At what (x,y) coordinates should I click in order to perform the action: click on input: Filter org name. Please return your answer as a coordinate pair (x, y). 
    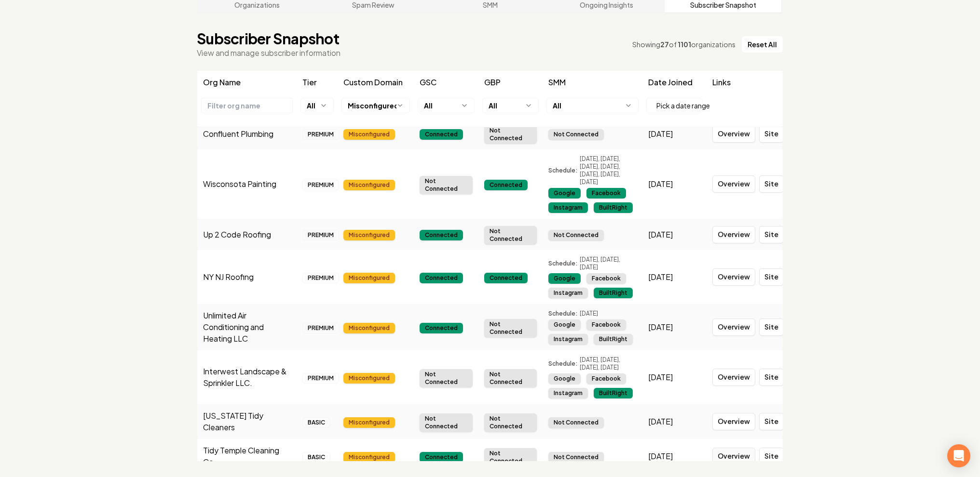
    Looking at the image, I should click on (247, 105).